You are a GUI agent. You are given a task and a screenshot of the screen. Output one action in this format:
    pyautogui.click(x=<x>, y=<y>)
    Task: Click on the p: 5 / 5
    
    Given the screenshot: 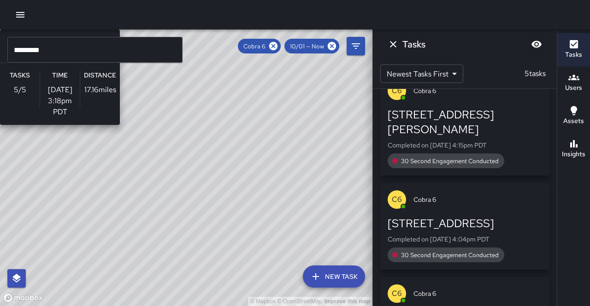 What is the action you would take?
    pyautogui.click(x=20, y=90)
    